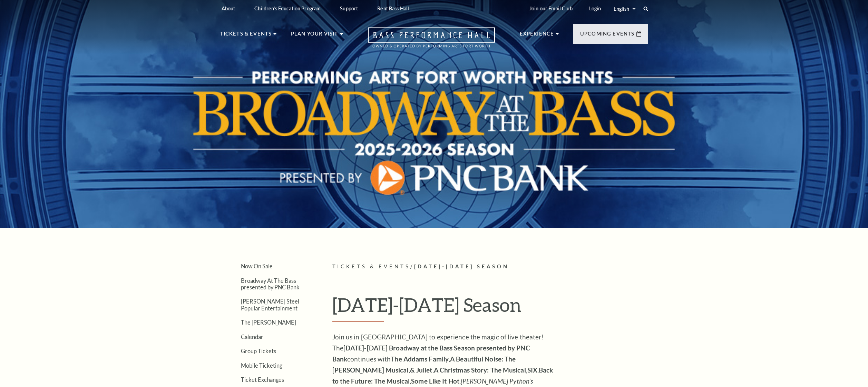  What do you see at coordinates (252, 337) in the screenshot?
I see `a: Calendar` at bounding box center [252, 337].